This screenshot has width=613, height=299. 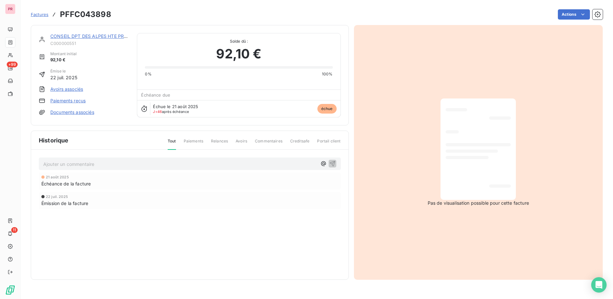 What do you see at coordinates (175, 106) in the screenshot?
I see `span: Échue le 21 août 2025` at bounding box center [175, 106].